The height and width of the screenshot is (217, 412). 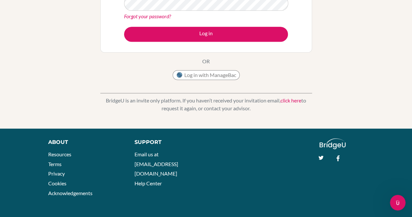 I want to click on div: About, so click(x=84, y=142).